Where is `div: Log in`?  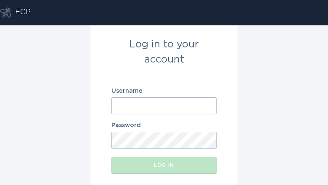 div: Log in is located at coordinates (164, 166).